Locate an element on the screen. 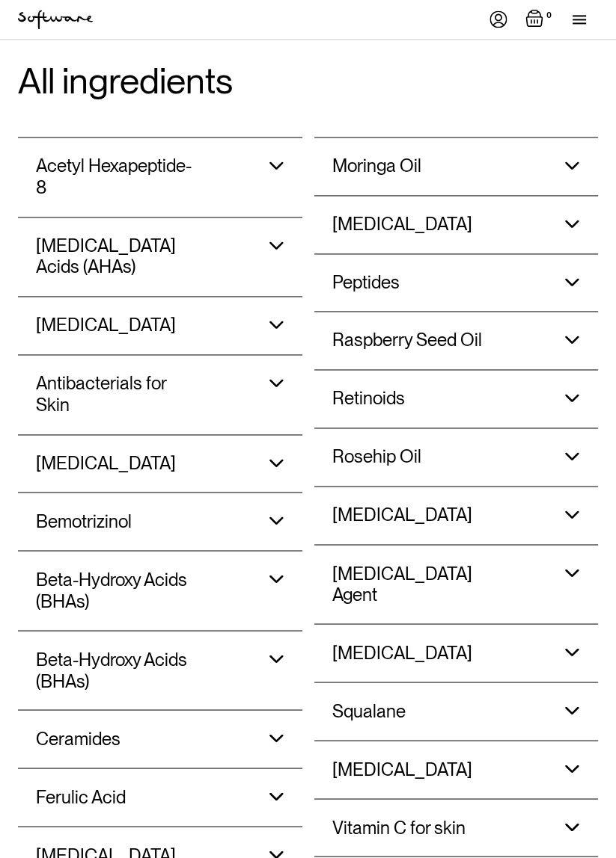 This screenshot has width=616, height=858. h3: Rosehip Oil is located at coordinates (376, 456).